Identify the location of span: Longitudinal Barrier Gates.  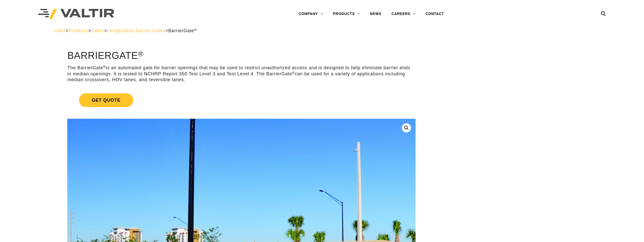
(136, 31).